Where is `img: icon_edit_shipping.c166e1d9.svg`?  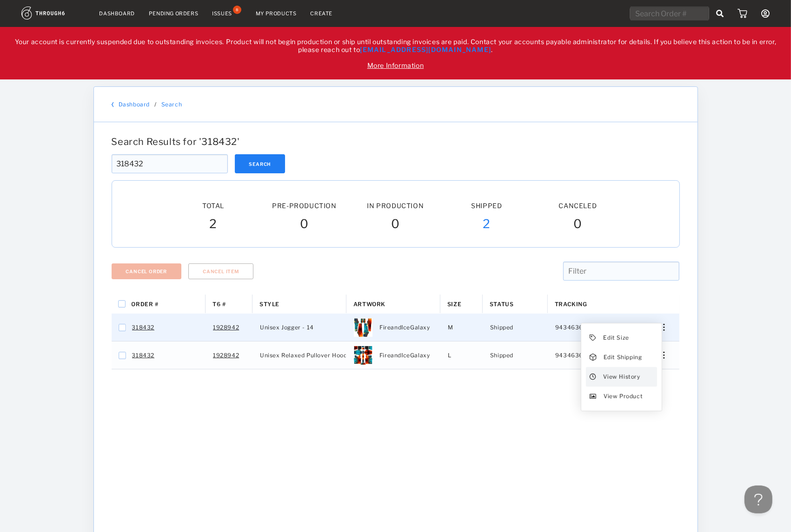
img: icon_edit_shipping.c166e1d9.svg is located at coordinates (593, 357).